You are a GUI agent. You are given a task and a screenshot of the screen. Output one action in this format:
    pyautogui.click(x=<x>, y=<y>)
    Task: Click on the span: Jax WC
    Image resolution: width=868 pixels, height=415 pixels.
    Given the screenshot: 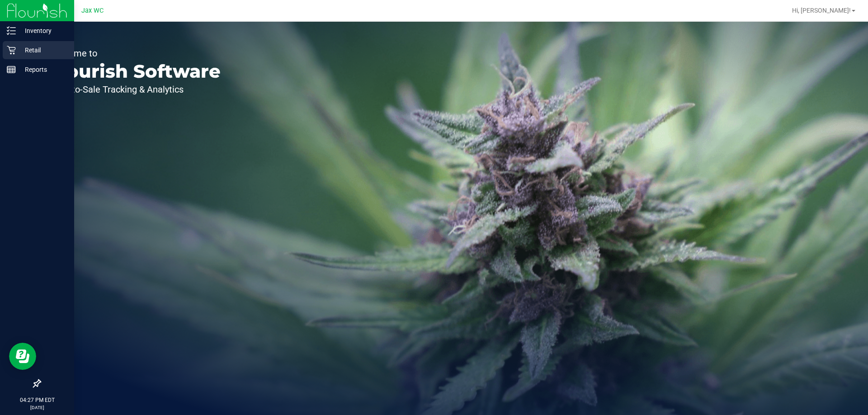 What is the action you would take?
    pyautogui.click(x=92, y=10)
    